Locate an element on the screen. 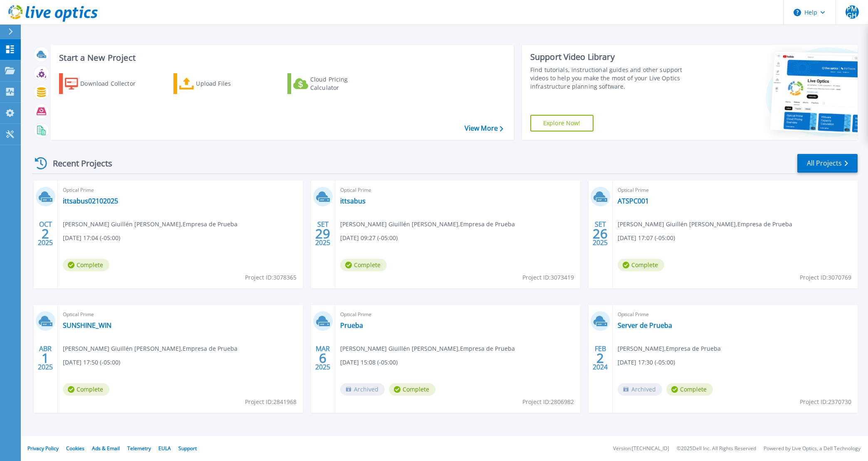 The image size is (868, 461). span: 1 is located at coordinates (46, 358).